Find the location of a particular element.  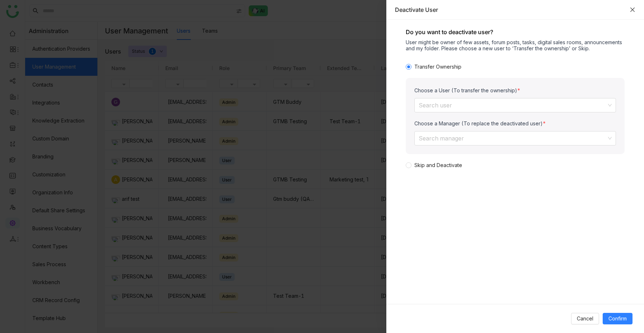

button: Close is located at coordinates (633, 10).